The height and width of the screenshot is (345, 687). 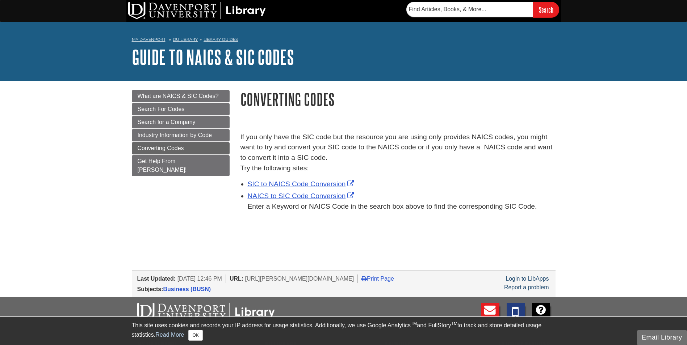 What do you see at coordinates (490, 315) in the screenshot?
I see `a: E-mail` at bounding box center [490, 315].